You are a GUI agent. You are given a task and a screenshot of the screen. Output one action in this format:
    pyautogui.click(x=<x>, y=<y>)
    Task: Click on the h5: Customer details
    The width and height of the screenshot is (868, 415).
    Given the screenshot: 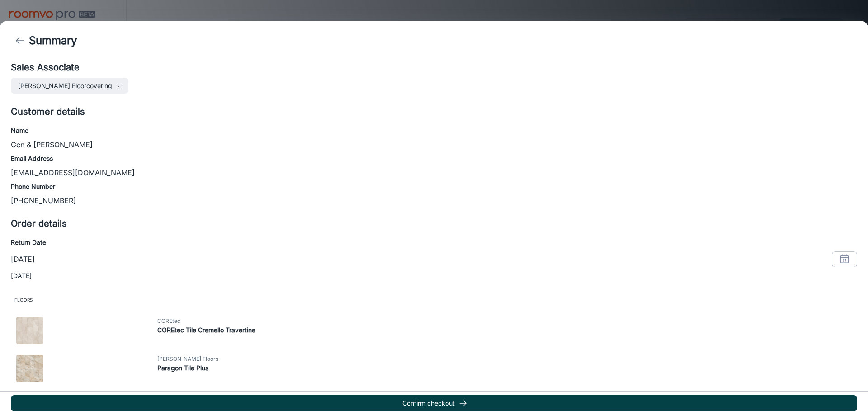 What is the action you would take?
    pyautogui.click(x=434, y=112)
    